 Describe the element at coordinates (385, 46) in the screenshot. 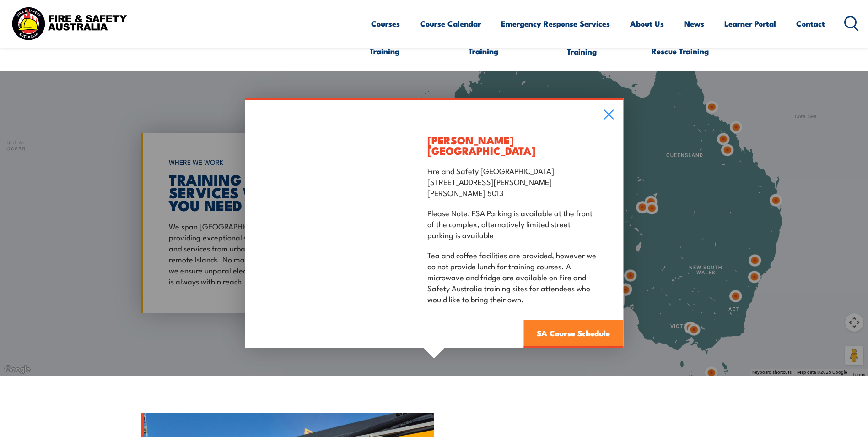

I see `span: Work Health & Safety Training` at that location.